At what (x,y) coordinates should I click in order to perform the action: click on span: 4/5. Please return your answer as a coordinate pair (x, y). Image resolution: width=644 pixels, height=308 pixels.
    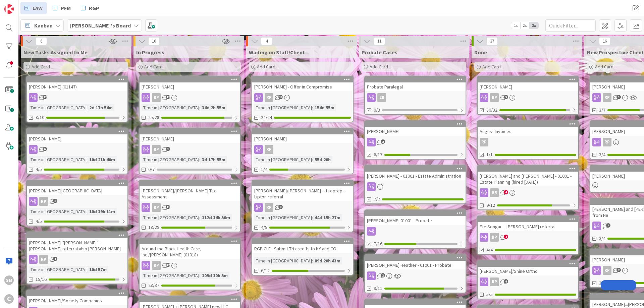
    Looking at the image, I should click on (38, 169).